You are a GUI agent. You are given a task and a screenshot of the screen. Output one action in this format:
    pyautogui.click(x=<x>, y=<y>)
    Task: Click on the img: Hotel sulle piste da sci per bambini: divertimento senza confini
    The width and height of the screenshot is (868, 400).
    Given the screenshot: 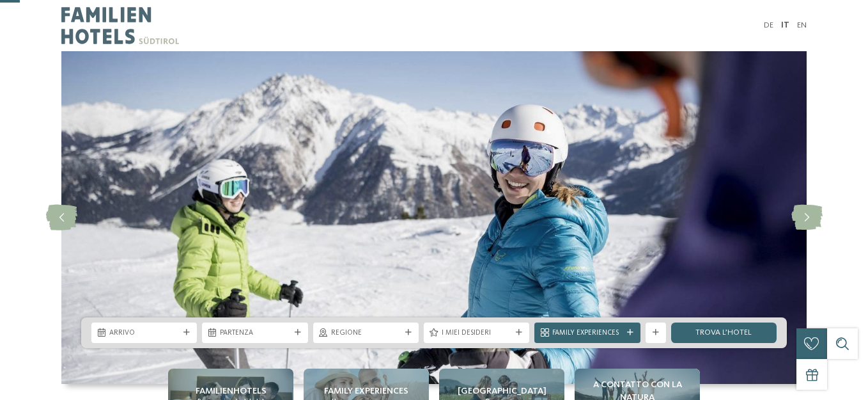 What is the action you would take?
    pyautogui.click(x=434, y=218)
    